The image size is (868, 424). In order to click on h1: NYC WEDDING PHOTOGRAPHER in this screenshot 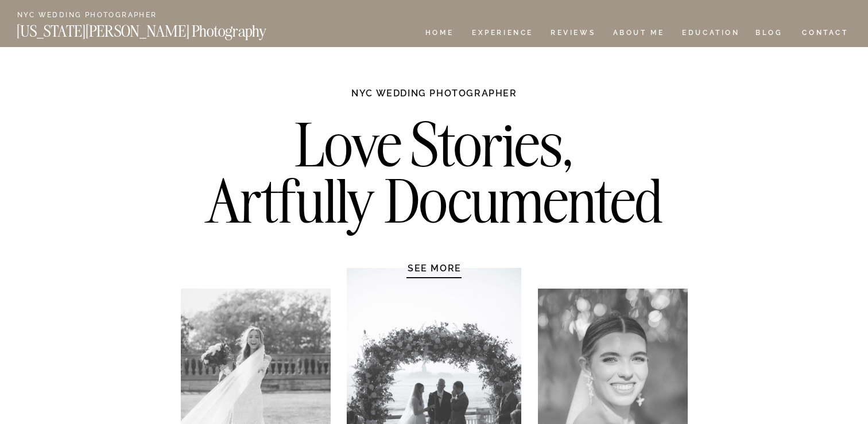, I will do `click(434, 99)`.